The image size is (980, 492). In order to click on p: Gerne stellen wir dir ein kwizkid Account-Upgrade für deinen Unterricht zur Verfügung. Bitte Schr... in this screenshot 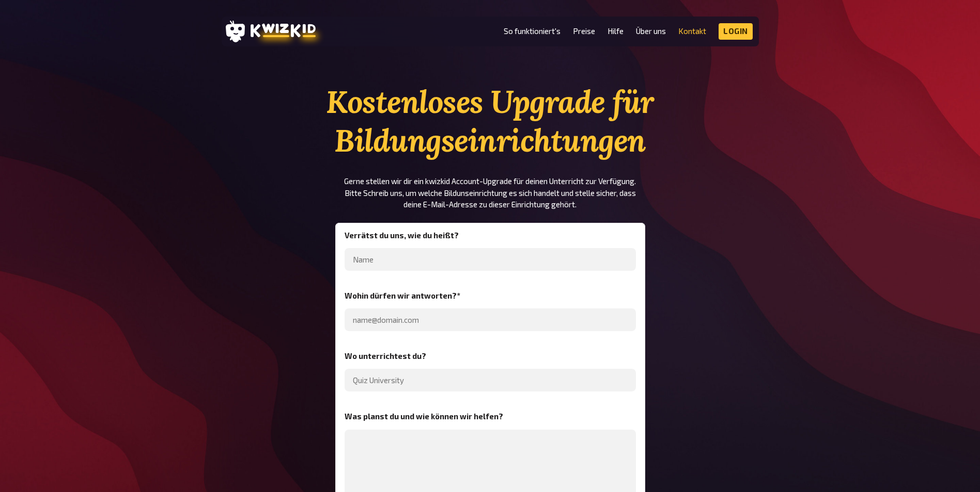, I will do `click(490, 193)`.